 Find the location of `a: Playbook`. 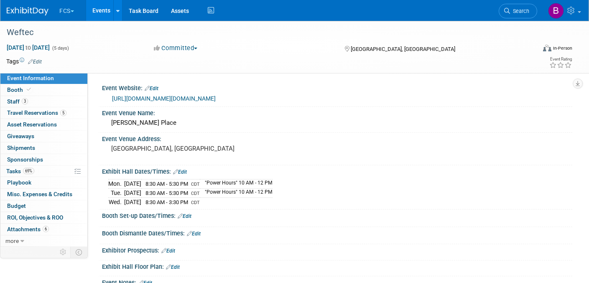

a: Playbook is located at coordinates (44, 183).